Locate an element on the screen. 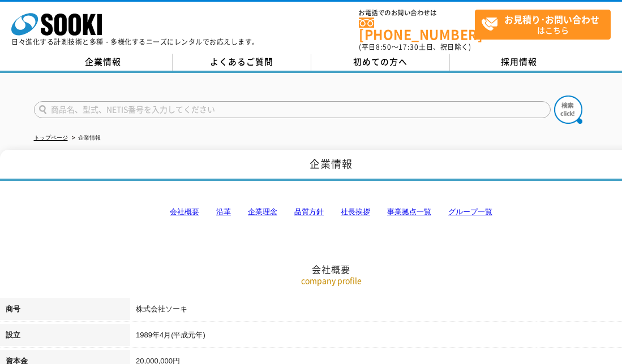 This screenshot has height=364, width=622. a: トップページ is located at coordinates (51, 137).